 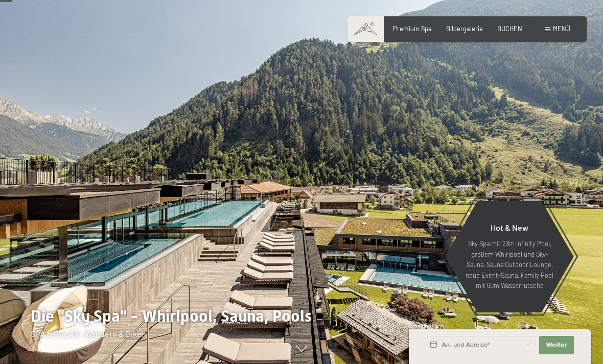 I want to click on span: Hot & New, so click(x=510, y=227).